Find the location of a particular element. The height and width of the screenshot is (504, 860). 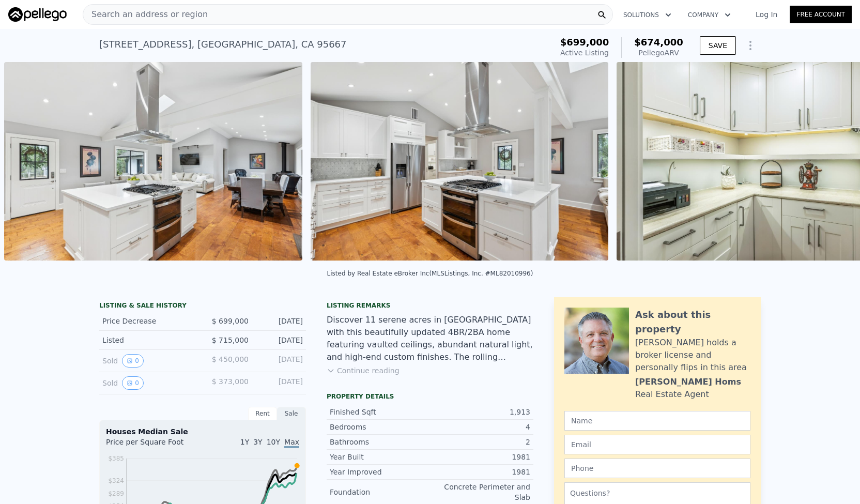

button: Solutions is located at coordinates (647, 15).